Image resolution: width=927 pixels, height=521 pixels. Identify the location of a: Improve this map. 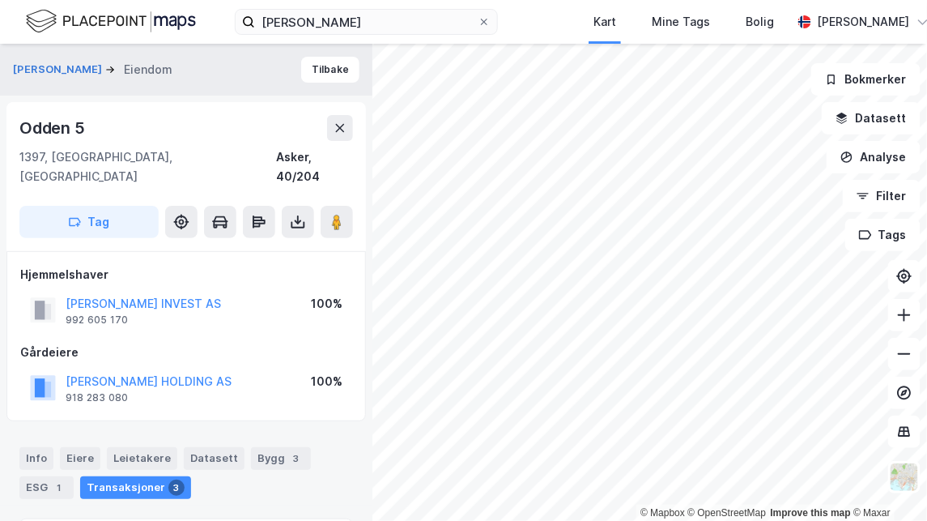
(811, 513).